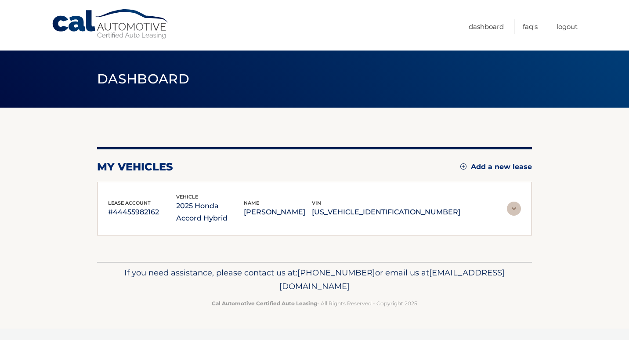 This screenshot has height=340, width=629. Describe the element at coordinates (514, 208) in the screenshot. I see `img: accordion-rest.svg` at that location.